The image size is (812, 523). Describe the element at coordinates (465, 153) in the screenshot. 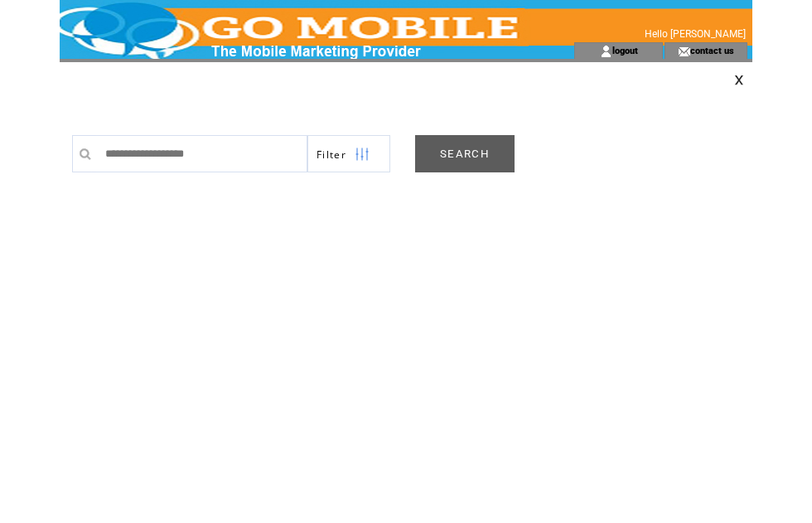

I see `a: SEARCH` at that location.